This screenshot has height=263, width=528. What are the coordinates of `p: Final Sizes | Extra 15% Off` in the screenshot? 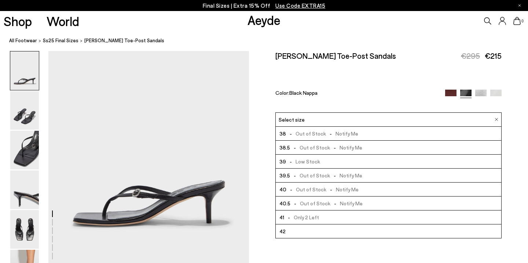 It's located at (264, 6).